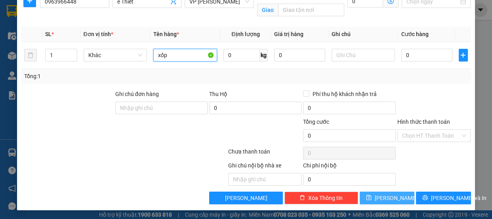  What do you see at coordinates (245, 34) in the screenshot?
I see `span: Định lượng` at bounding box center [245, 34].